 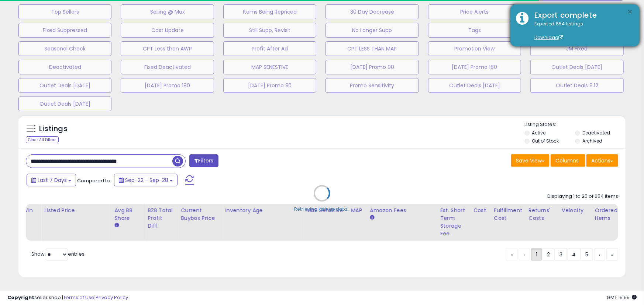 I want to click on button: JM Fixed, so click(x=577, y=49).